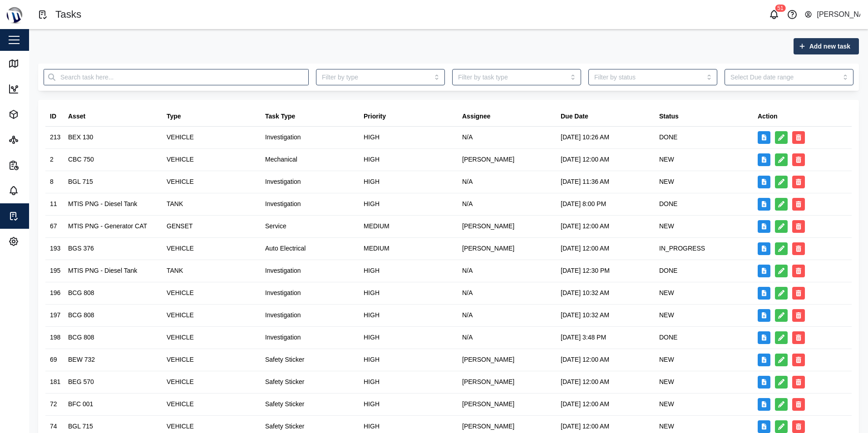 This screenshot has height=433, width=868. Describe the element at coordinates (80, 404) in the screenshot. I see `div: BFC 001` at that location.